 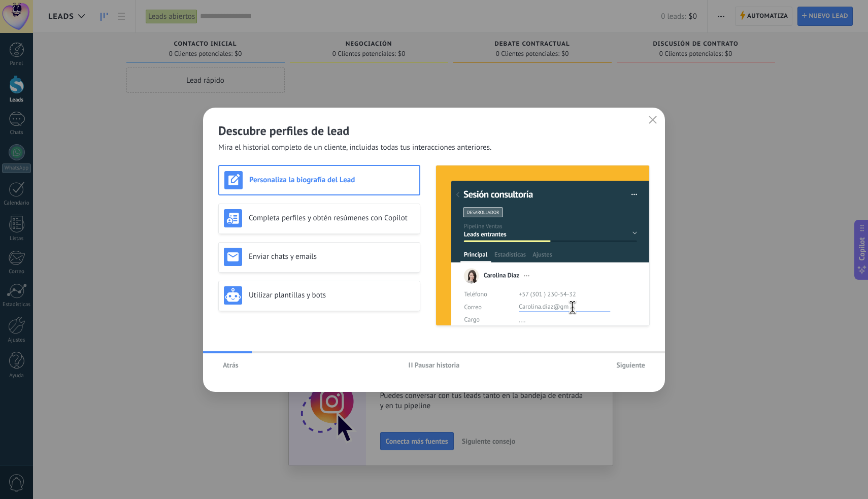 What do you see at coordinates (434, 131) in the screenshot?
I see `h2: Descubre perfiles de lead` at bounding box center [434, 131].